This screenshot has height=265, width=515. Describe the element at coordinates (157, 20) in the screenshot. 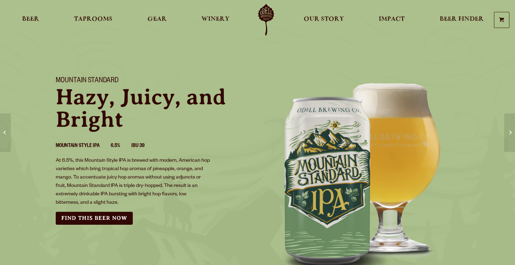

I see `a: Gear` at that location.